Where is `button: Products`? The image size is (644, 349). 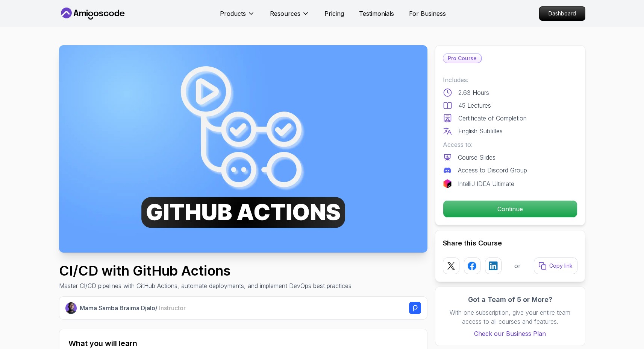
button: Products is located at coordinates (237, 17).